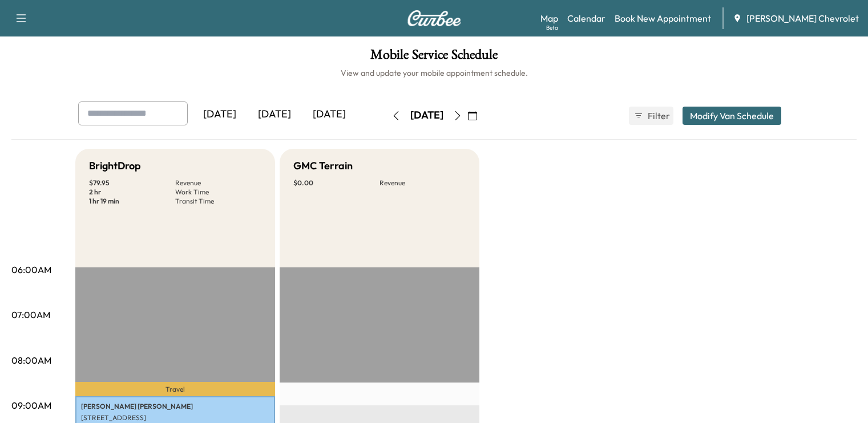 The height and width of the screenshot is (423, 868). I want to click on button: Filter, so click(651, 116).